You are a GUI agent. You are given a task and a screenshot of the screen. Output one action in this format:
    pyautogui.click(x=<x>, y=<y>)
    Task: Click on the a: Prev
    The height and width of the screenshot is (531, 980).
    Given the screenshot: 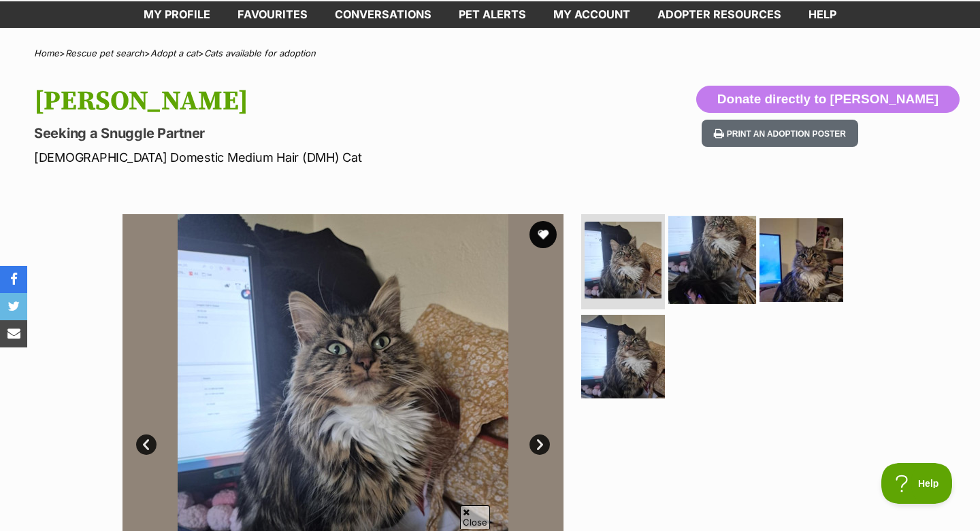 What is the action you would take?
    pyautogui.click(x=147, y=445)
    